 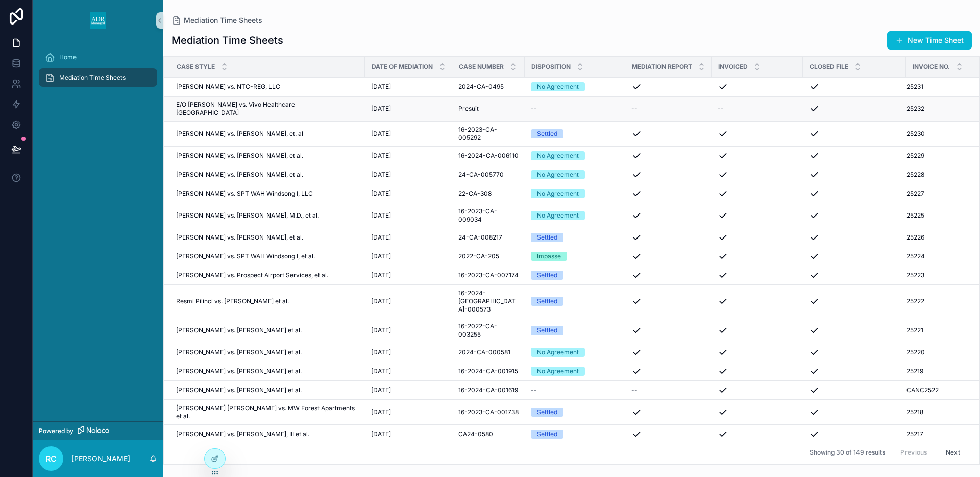 I want to click on a: 25218, so click(x=938, y=412).